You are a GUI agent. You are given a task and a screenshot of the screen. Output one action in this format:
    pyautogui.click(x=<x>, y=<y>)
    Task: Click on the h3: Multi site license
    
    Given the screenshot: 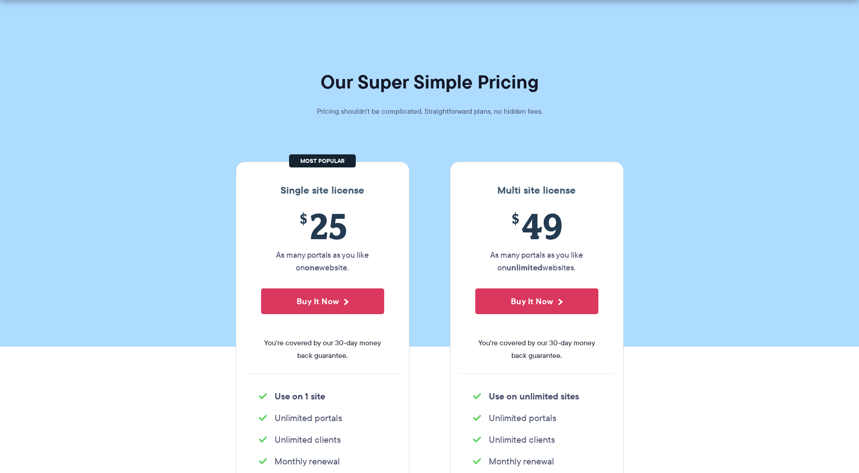 What is the action you would take?
    pyautogui.click(x=537, y=190)
    